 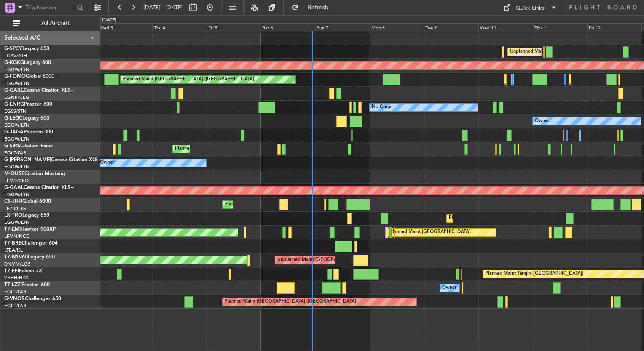 What do you see at coordinates (13, 201) in the screenshot?
I see `span: CS-JHH` at bounding box center [13, 201].